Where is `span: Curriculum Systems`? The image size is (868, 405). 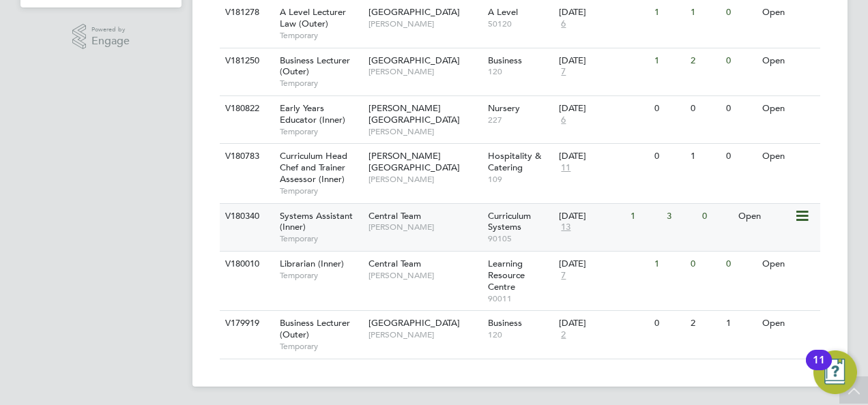 span: Curriculum Systems is located at coordinates (509, 222).